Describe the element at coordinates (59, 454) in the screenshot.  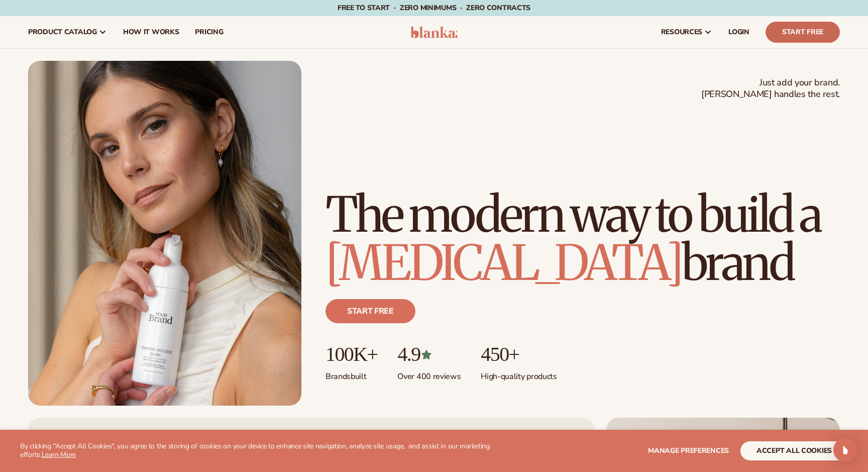
I see `a: Learn More` at that location.